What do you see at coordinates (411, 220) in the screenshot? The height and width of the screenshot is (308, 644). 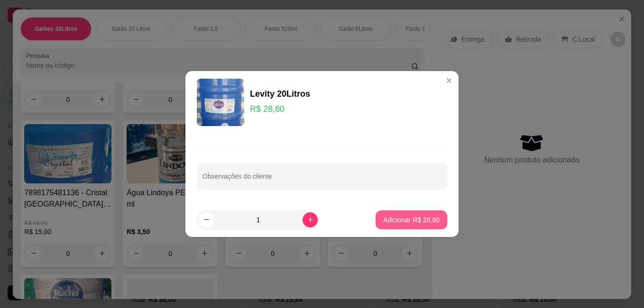 I see `button: Adicionar R$ 28,80` at bounding box center [411, 220].